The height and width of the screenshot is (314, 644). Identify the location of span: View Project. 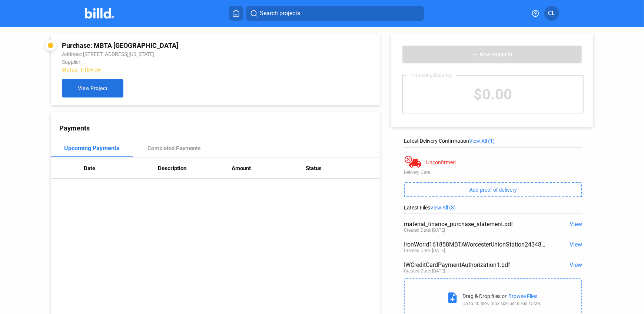
(93, 89).